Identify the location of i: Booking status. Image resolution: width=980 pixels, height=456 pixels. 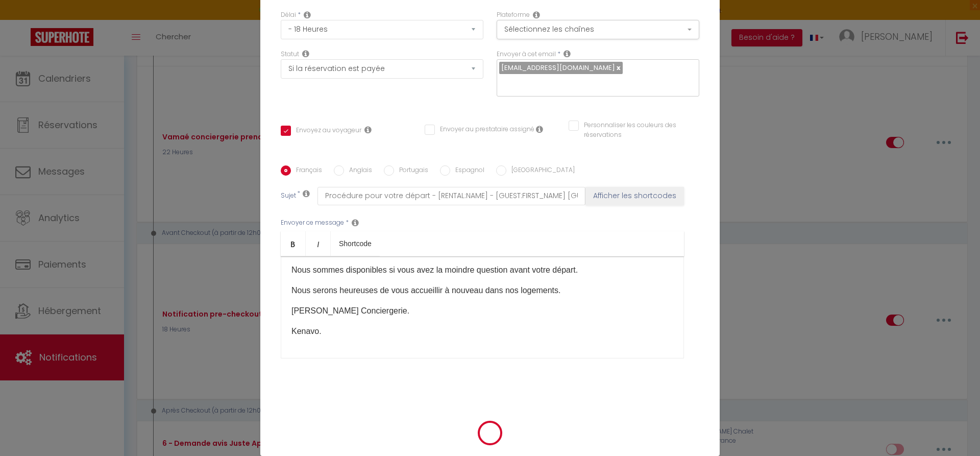
(305, 54).